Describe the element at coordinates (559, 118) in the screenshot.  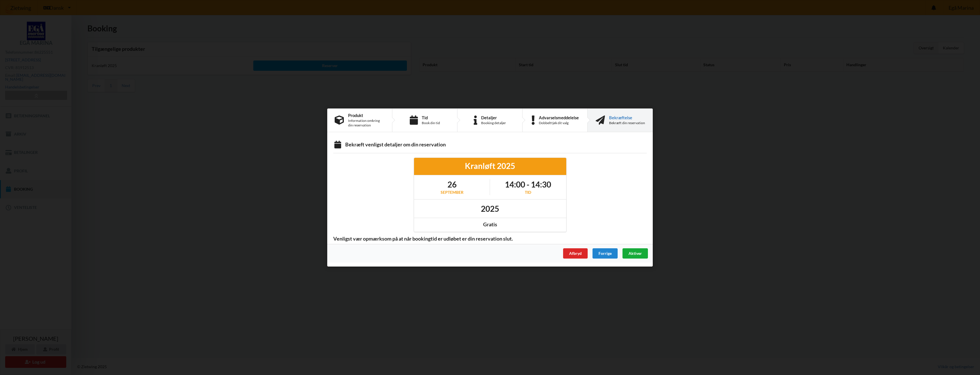
I see `div: Advarselsmeddelelse` at that location.